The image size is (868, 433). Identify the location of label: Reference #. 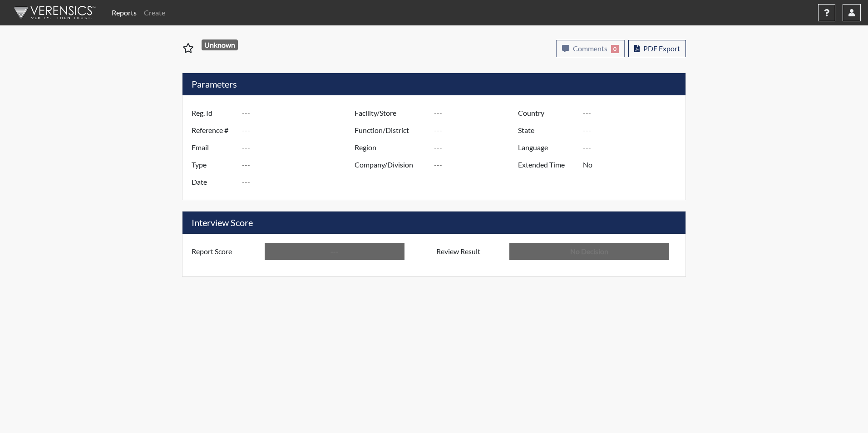
(213, 130).